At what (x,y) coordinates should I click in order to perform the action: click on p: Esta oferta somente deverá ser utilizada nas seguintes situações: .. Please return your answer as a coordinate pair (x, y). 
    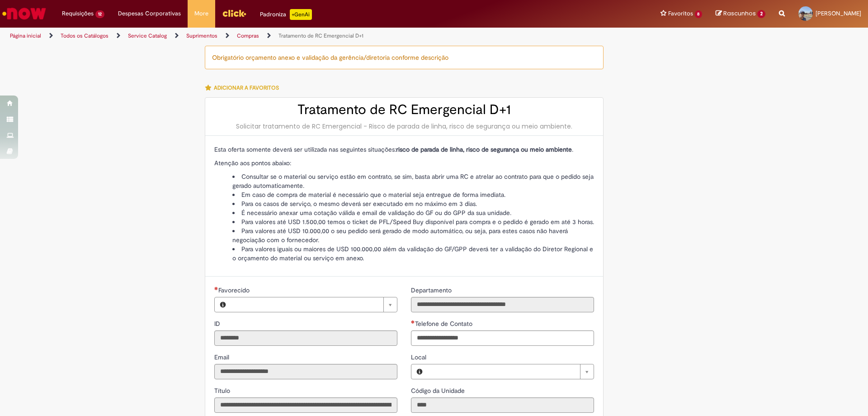
    Looking at the image, I should click on (404, 150).